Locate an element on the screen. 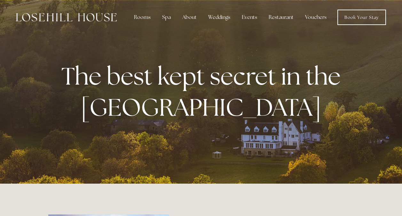 The image size is (402, 216). div: About is located at coordinates (190, 17).